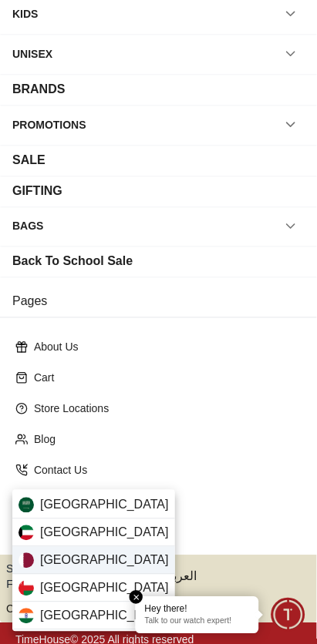  What do you see at coordinates (198, 622) in the screenshot?
I see `p: Talk to our watch expert!` at bounding box center [198, 622].